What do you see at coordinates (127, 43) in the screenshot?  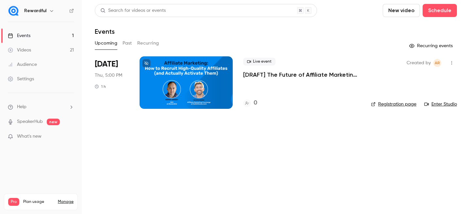 I see `button: Past` at bounding box center [127, 43].